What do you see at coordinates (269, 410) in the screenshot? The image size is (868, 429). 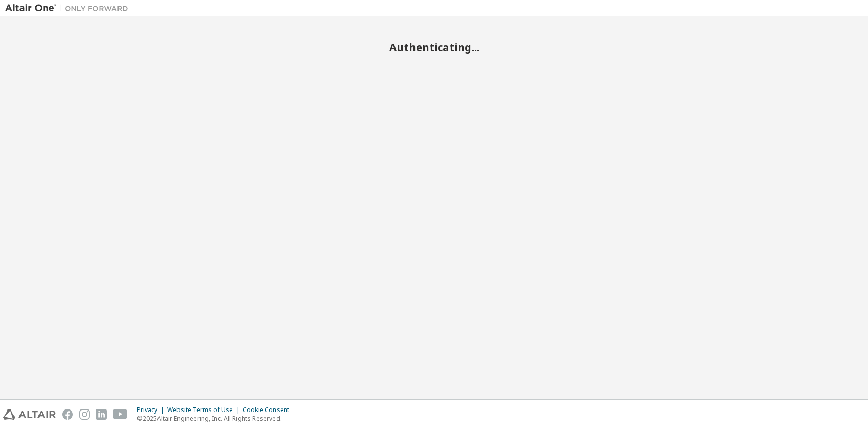 I see `div: Cookie Consent` at bounding box center [269, 410].